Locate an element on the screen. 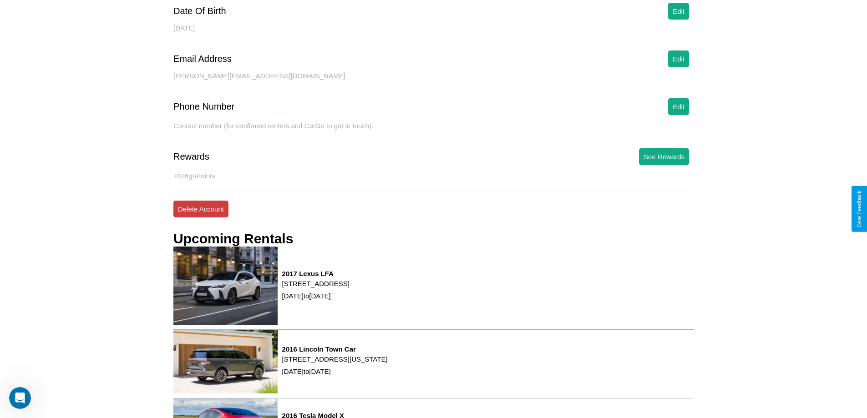 This screenshot has height=418, width=867. h3: 2016 Lincoln Town Car is located at coordinates (335, 349).